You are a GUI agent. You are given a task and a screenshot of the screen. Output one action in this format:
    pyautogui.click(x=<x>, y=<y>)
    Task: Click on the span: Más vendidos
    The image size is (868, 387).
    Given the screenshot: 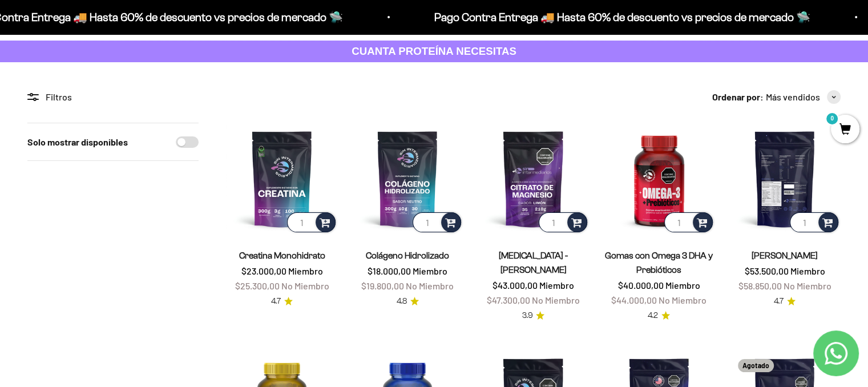 What is the action you would take?
    pyautogui.click(x=793, y=97)
    